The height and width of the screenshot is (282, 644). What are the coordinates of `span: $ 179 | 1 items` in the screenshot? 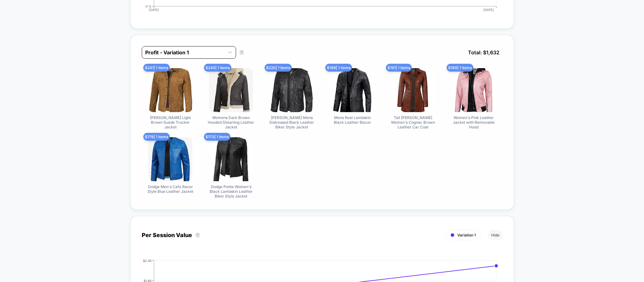 It's located at (157, 136).